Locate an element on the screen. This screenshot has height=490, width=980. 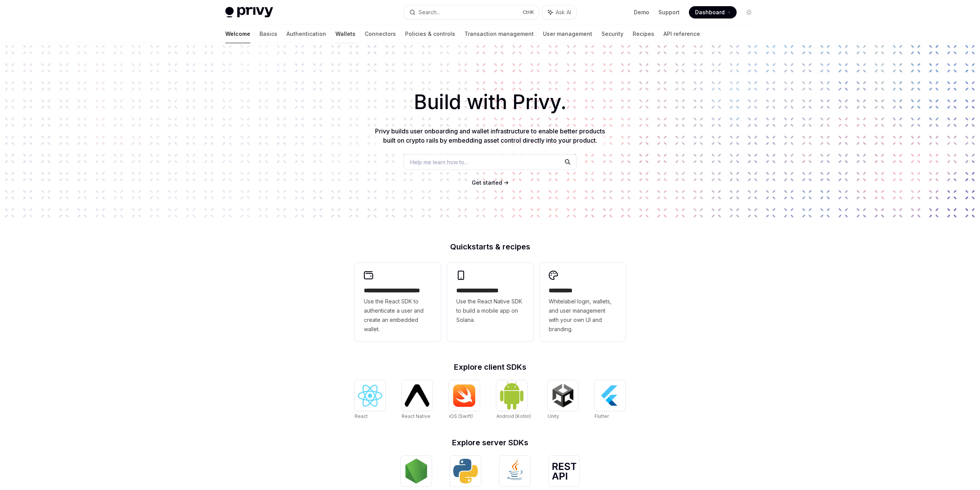
a: Security is located at coordinates (612, 34).